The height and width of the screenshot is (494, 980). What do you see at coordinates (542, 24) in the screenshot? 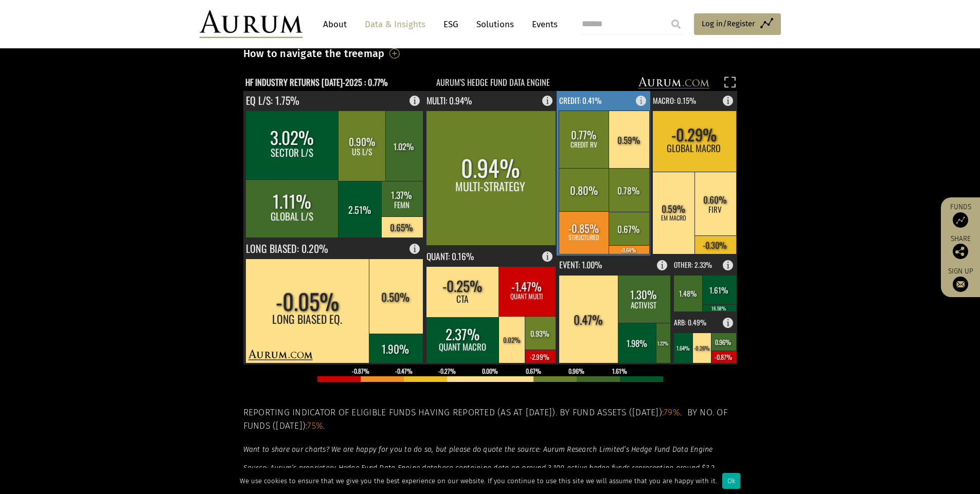
I see `a: Events` at bounding box center [542, 24].